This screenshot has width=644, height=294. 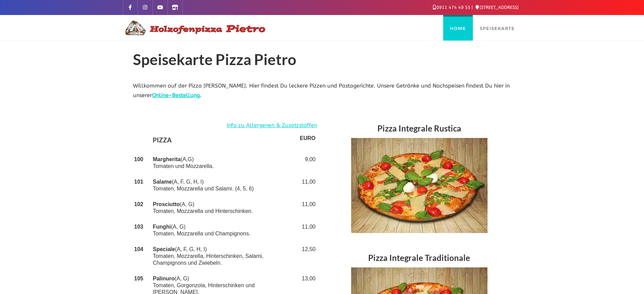 What do you see at coordinates (225, 163) in the screenshot?
I see `td: (A,G) Tomaten und Mozzarella.` at bounding box center [225, 163].